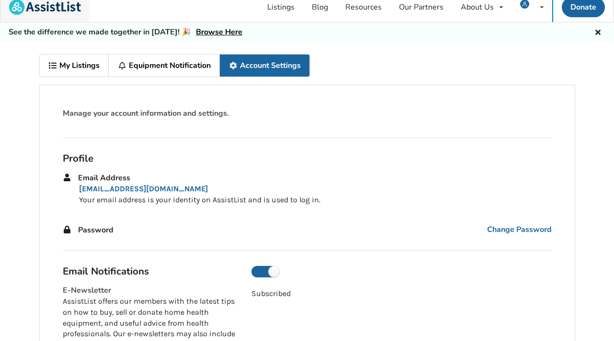 The height and width of the screenshot is (341, 614). Describe the element at coordinates (519, 230) in the screenshot. I see `span: Change Password` at that location.